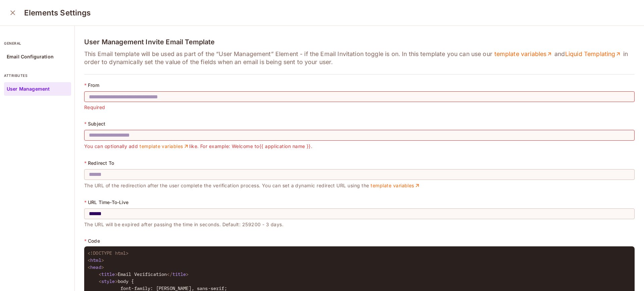 The height and width of the screenshot is (291, 644). I want to click on h4: User Management Invite Email Template, so click(360, 42).